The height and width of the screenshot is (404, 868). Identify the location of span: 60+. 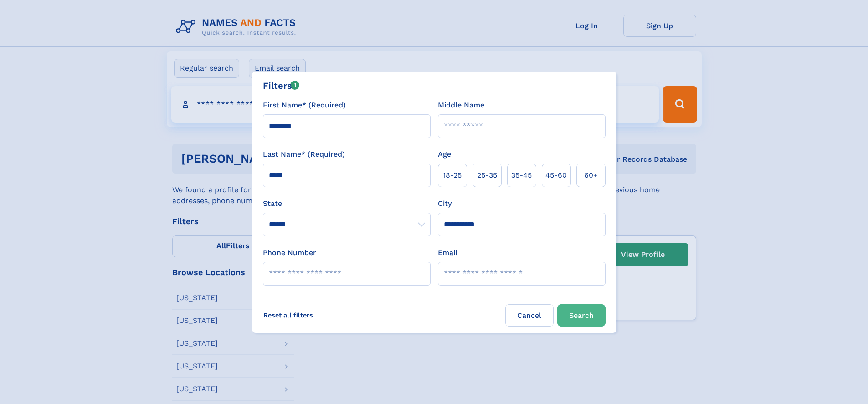
(591, 175).